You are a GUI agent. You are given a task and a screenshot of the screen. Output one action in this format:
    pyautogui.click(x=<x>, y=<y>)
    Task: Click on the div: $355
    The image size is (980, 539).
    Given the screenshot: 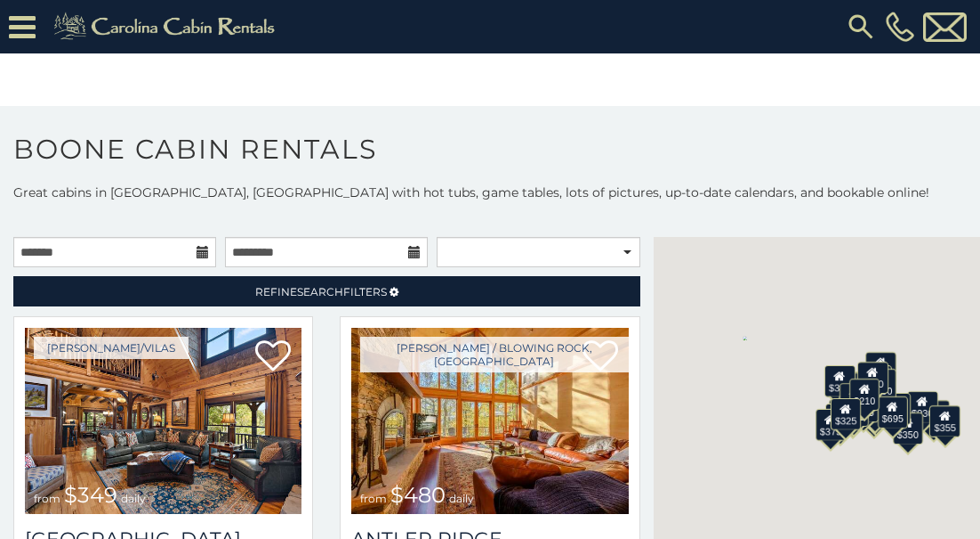 What is the action you would take?
    pyautogui.click(x=945, y=421)
    